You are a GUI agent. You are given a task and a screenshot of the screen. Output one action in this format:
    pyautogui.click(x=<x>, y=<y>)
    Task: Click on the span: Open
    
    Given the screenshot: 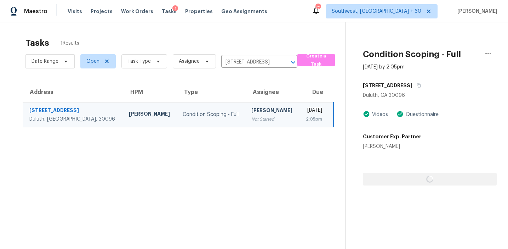 What is the action you would take?
    pyautogui.click(x=93, y=61)
    